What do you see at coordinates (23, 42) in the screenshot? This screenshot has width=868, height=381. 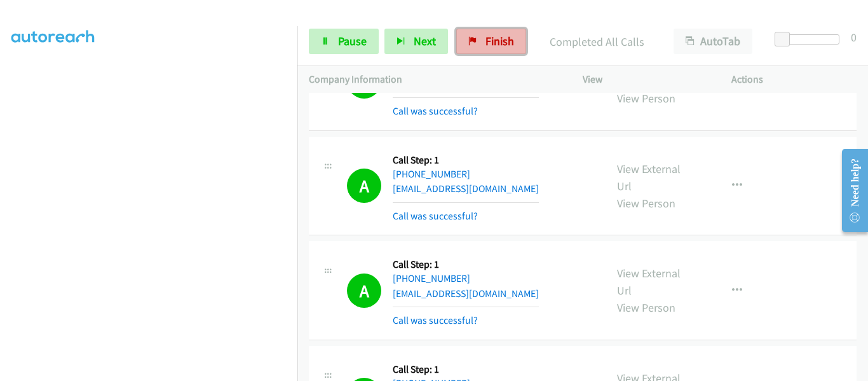 I see `div: Need help?` at bounding box center [23, 42].